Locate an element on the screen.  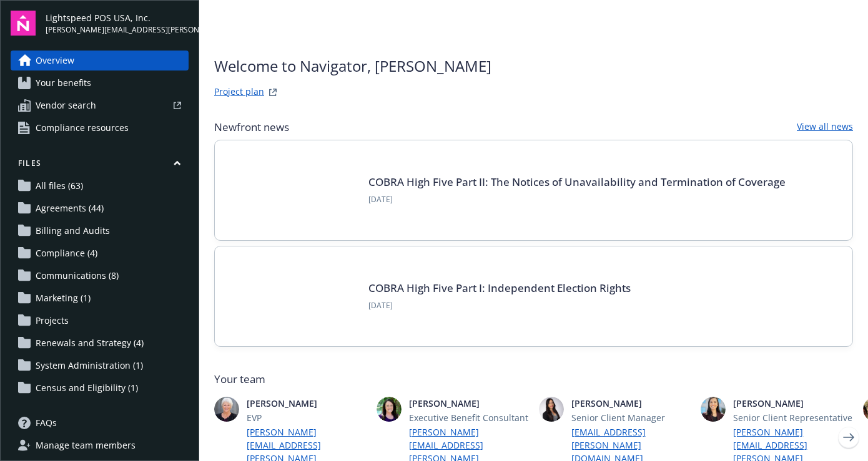
span: Communications (8) is located at coordinates (77, 276).